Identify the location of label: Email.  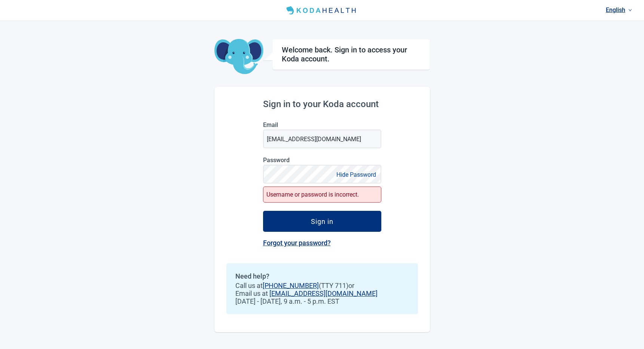
(322, 125).